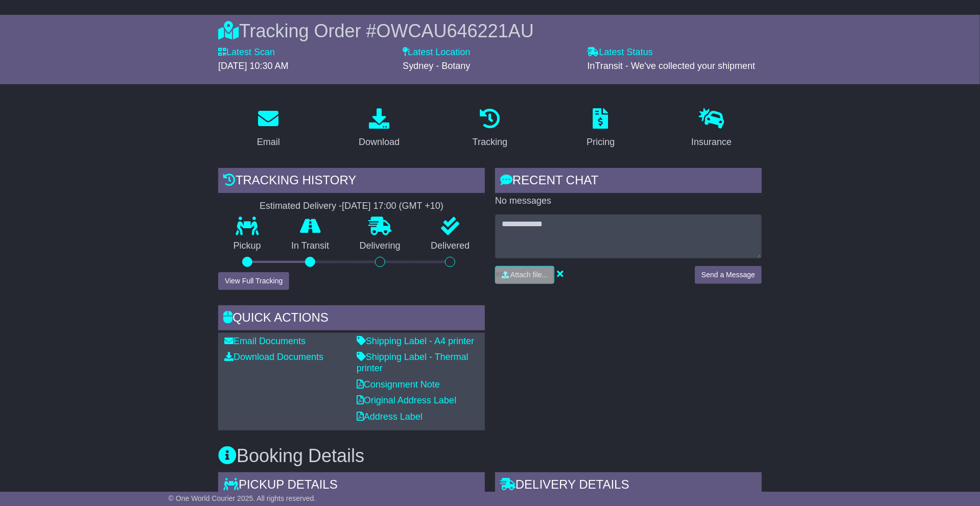 This screenshot has height=506, width=980. I want to click on div: Estimated Delivery -, so click(352, 206).